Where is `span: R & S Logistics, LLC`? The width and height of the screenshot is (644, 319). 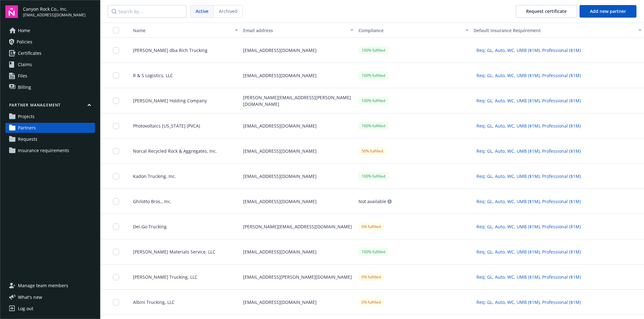
span: R & S Logistics, LLC is located at coordinates (150, 75).